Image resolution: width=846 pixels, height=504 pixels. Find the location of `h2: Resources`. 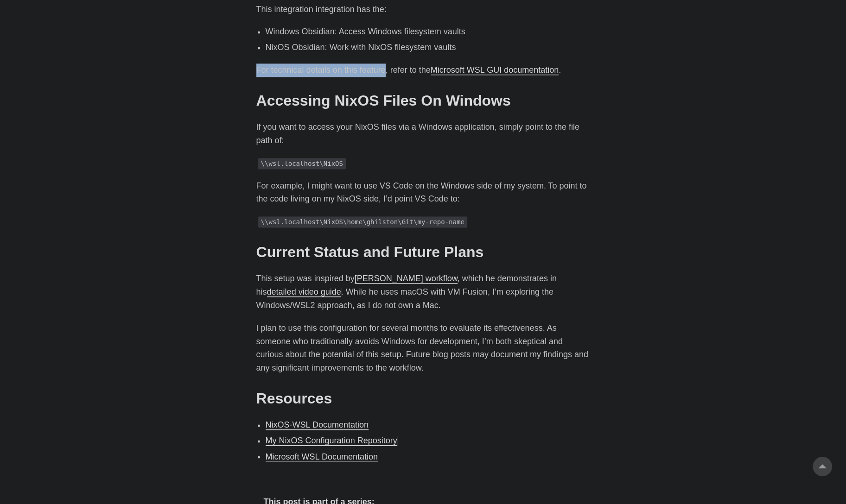

h2: Resources is located at coordinates (423, 398).